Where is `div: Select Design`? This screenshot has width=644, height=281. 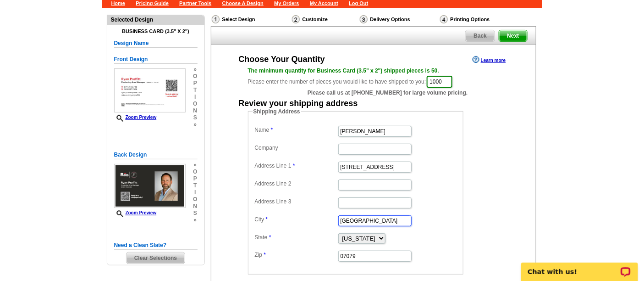
div: Select Design is located at coordinates (250, 20).